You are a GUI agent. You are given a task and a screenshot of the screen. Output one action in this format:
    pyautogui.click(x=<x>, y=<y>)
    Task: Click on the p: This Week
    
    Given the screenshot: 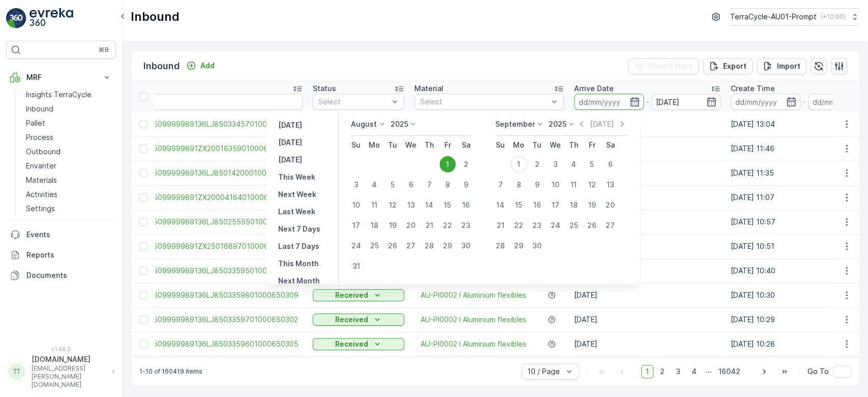 What is the action you would take?
    pyautogui.click(x=297, y=177)
    